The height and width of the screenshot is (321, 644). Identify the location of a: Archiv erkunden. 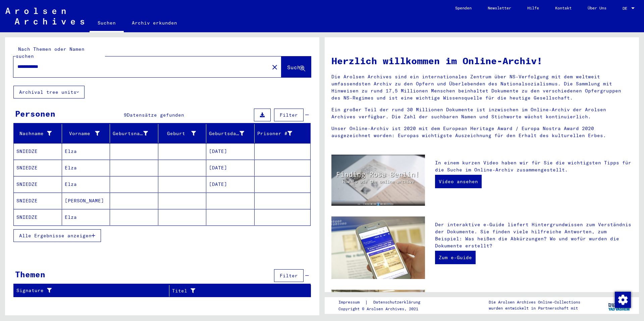
(154, 23).